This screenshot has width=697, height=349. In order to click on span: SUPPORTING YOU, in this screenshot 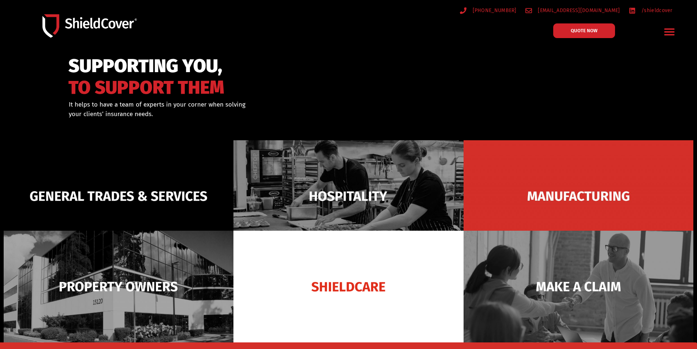, I will do `click(146, 66)`.